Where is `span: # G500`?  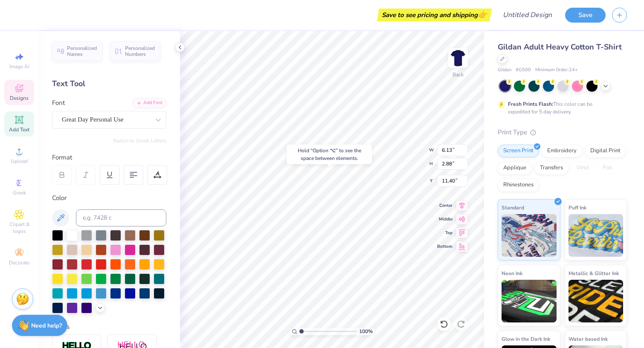 span: # G500 is located at coordinates (523, 70).